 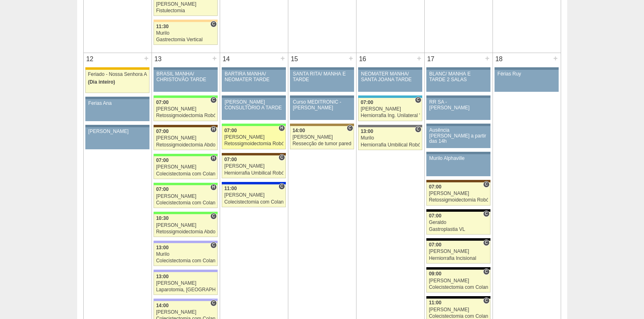 I want to click on a: SANTA RITA/ MANHÃ E TARDE, so click(x=322, y=81).